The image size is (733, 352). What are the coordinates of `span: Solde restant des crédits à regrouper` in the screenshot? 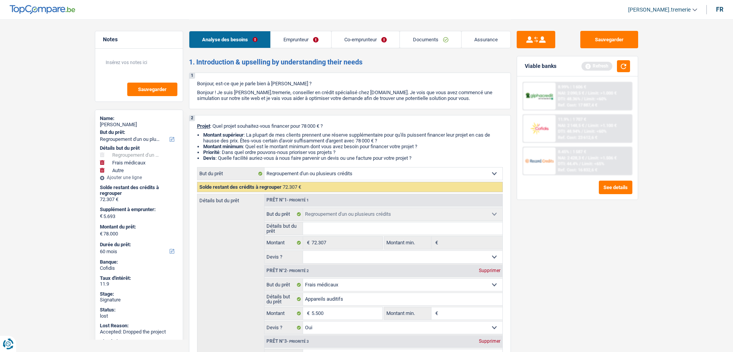 It's located at (240, 187).